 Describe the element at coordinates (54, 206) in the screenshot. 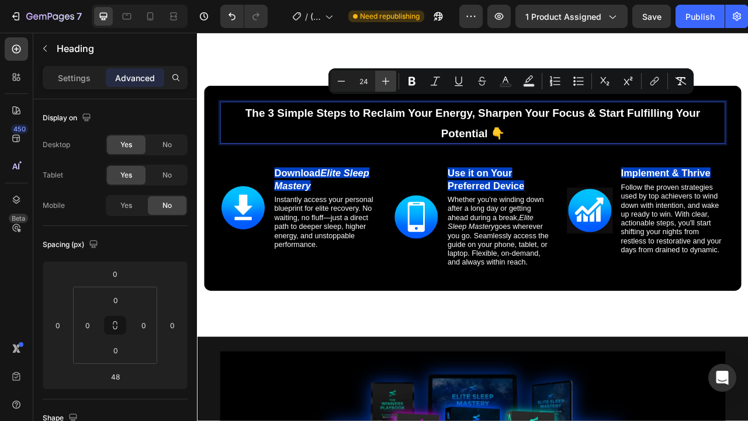

I see `div: Mobile` at that location.